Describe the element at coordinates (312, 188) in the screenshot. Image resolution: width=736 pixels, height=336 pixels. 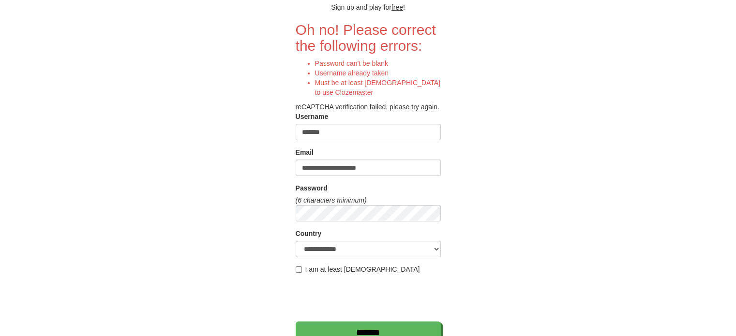
I see `label: Password` at that location.